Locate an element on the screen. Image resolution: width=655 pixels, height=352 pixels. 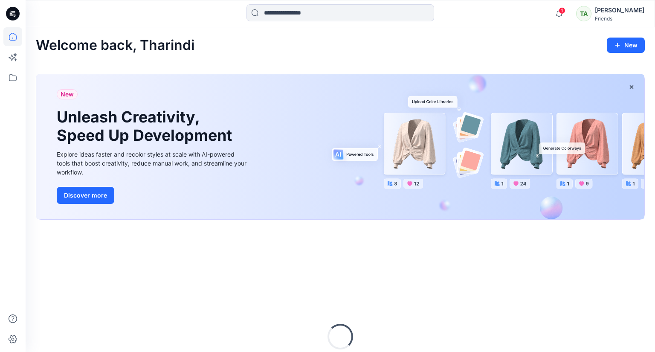
span: New is located at coordinates (67, 94).